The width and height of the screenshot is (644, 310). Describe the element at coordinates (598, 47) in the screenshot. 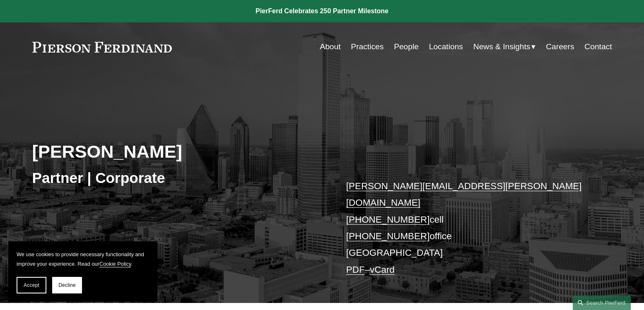

I see `a: Contact` at that location.